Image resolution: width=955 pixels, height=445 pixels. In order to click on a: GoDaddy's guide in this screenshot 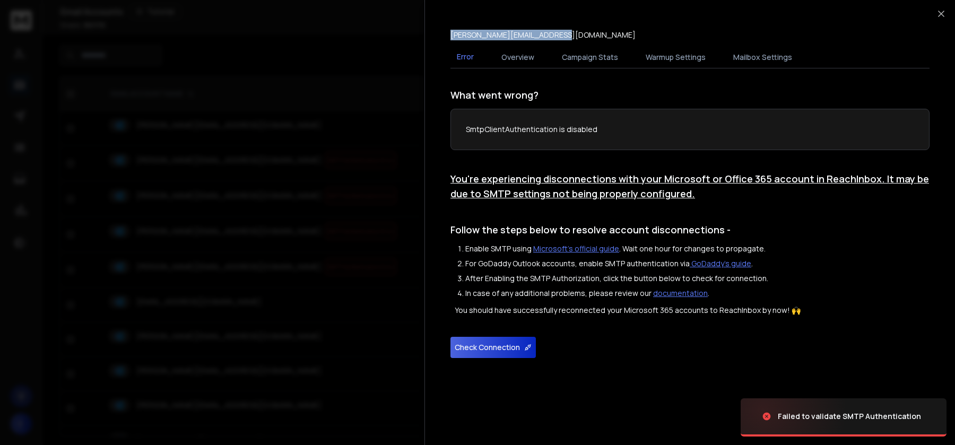, I will do `click(721, 263)`.